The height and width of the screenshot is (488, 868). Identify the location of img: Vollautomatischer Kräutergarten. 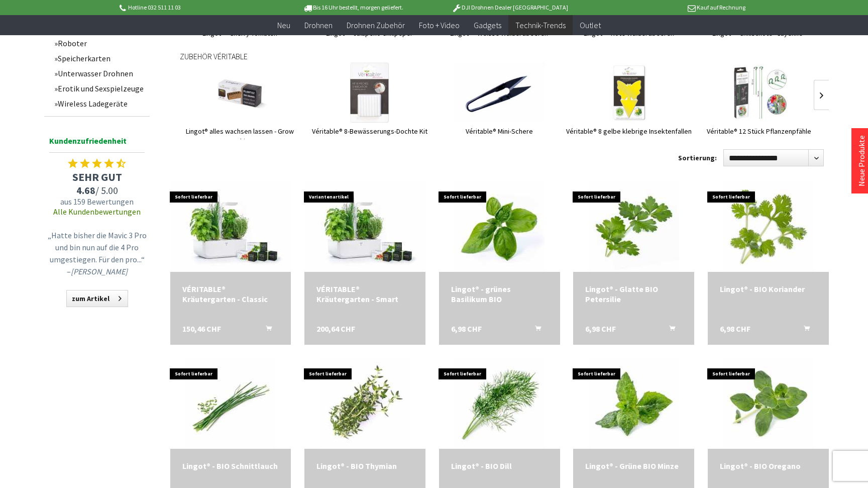
(231, 227).